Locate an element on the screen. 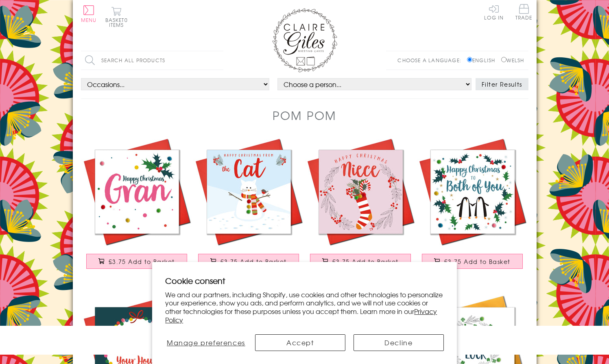 The image size is (609, 364). h1: Pom Pom is located at coordinates (304, 115).